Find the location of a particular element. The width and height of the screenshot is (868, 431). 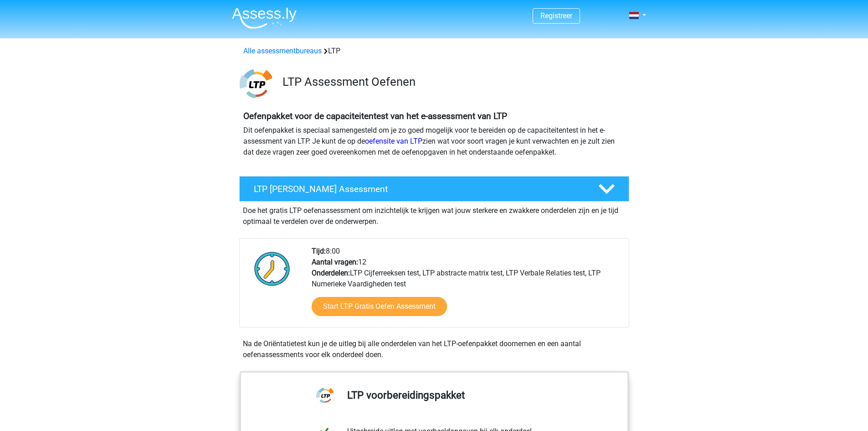

a: Start LTP Gratis Oefen Assessment is located at coordinates (379, 307).